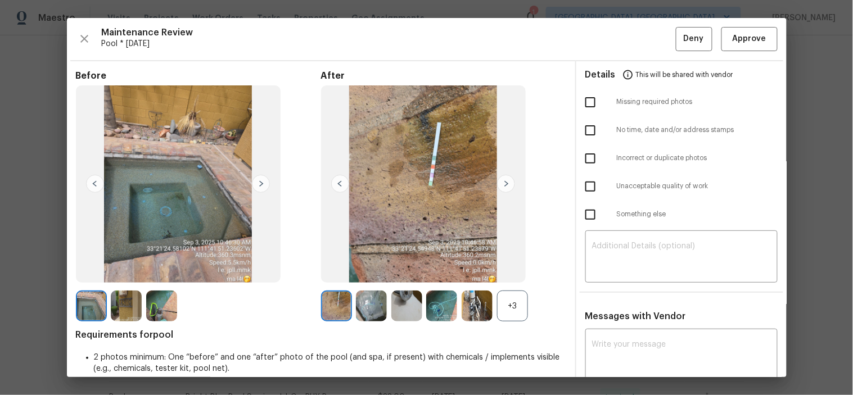  I want to click on span: After, so click(444, 76).